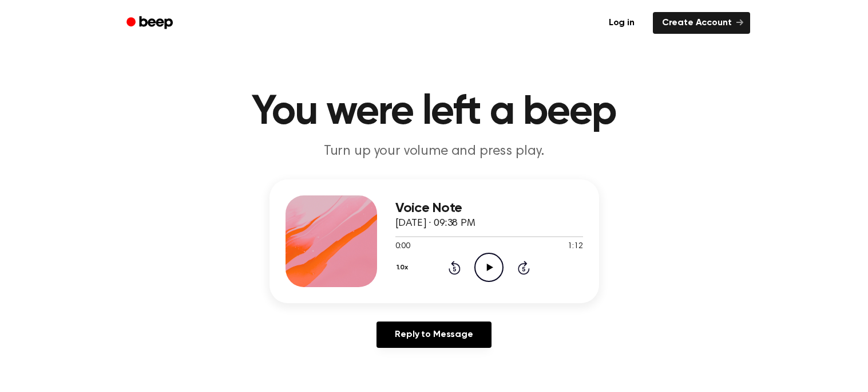 This screenshot has height=392, width=868. What do you see at coordinates (434, 151) in the screenshot?
I see `p: Turn up your volume and press play.` at bounding box center [434, 151].